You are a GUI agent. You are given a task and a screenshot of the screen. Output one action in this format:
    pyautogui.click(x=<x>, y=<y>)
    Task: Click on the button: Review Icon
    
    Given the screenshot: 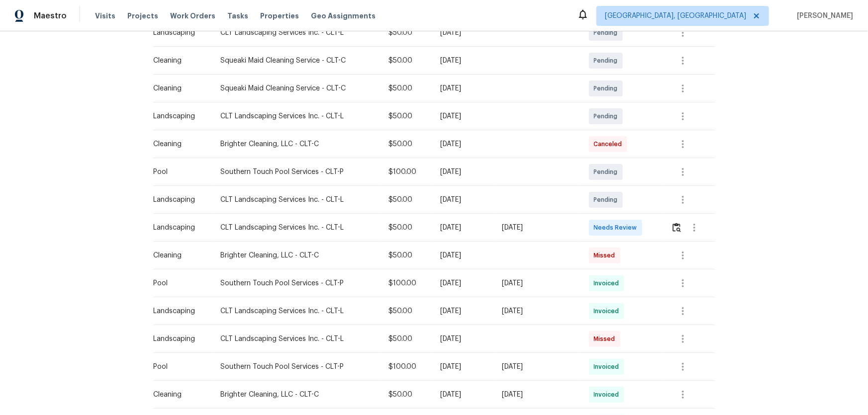 What is the action you would take?
    pyautogui.click(x=677, y=228)
    